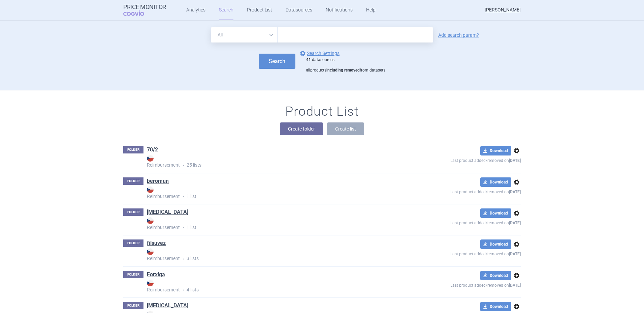 The height and width of the screenshot is (313, 644). Describe the element at coordinates (138, 13) in the screenshot. I see `span: COGVIO` at that location.